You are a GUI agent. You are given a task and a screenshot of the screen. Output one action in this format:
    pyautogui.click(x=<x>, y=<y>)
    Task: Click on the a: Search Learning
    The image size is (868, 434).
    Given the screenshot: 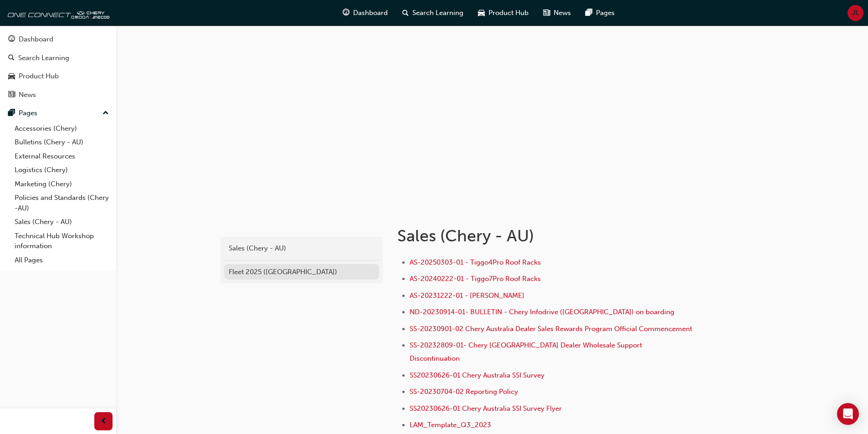 What is the action you would take?
    pyautogui.click(x=58, y=58)
    